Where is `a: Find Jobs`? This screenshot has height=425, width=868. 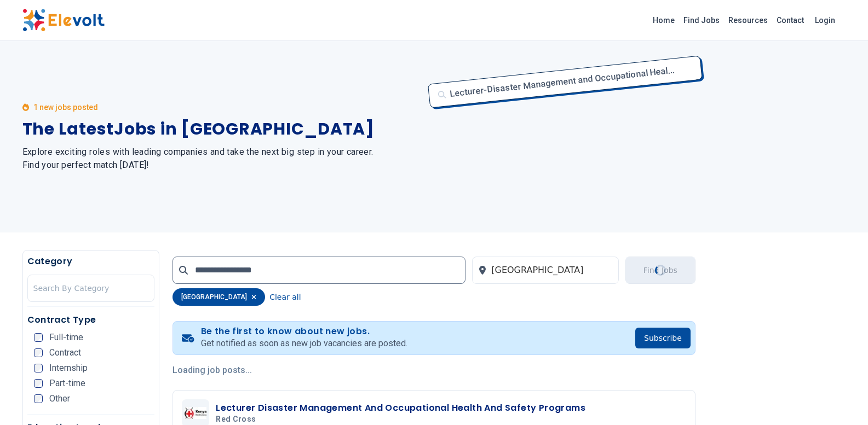 a: Find Jobs is located at coordinates (702, 20).